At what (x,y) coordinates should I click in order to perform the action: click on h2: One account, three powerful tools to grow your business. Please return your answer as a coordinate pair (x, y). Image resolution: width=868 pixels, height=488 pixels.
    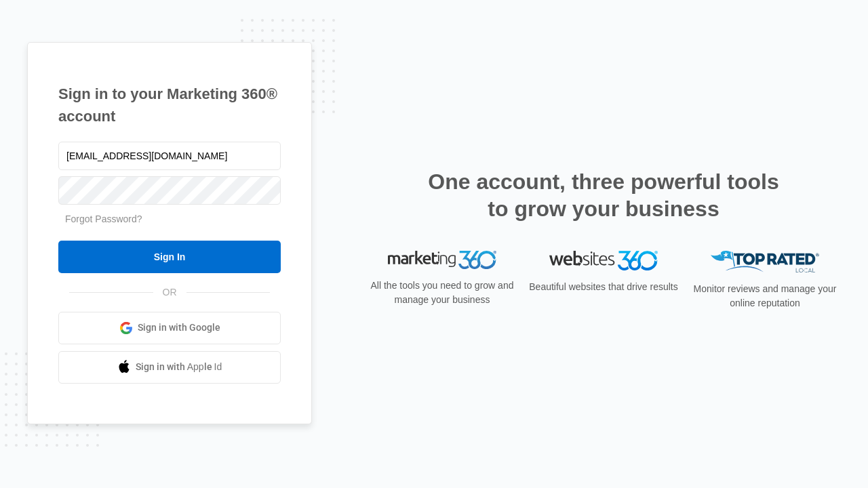
    Looking at the image, I should click on (603, 195).